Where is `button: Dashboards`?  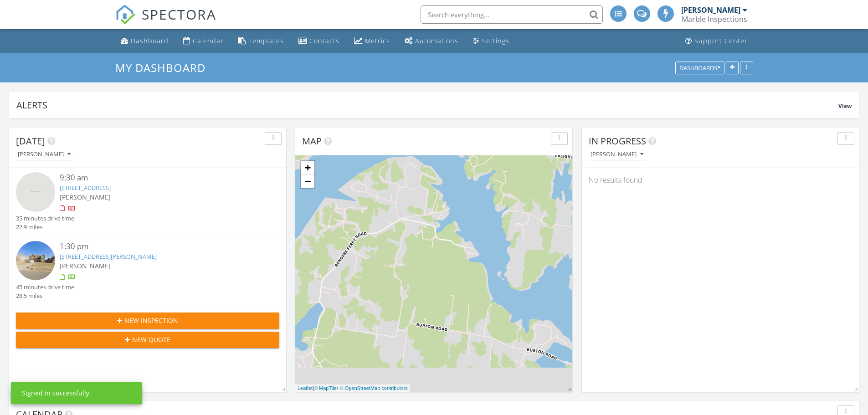 button: Dashboards is located at coordinates (700, 68).